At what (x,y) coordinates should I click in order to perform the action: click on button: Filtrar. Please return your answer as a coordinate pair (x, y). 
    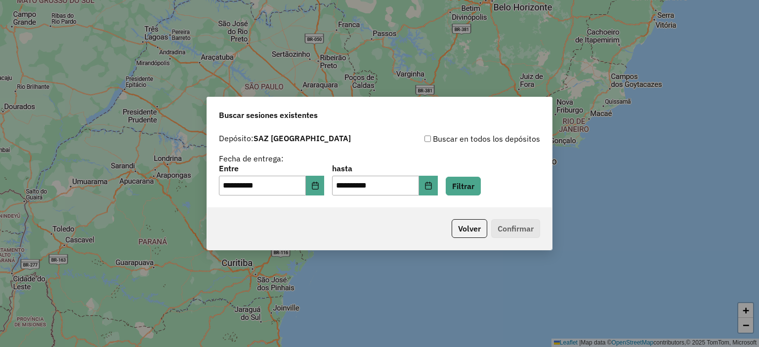
    Looking at the image, I should click on (463, 186).